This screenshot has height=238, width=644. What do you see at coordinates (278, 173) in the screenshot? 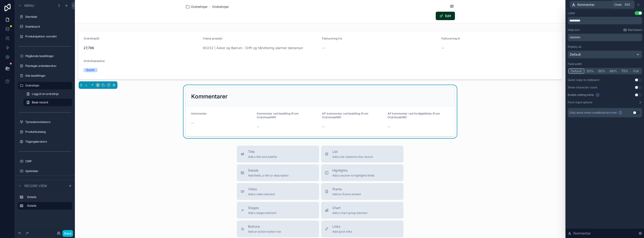
I see `button: DetailsAdd fields, a title or description` at bounding box center [278, 173].